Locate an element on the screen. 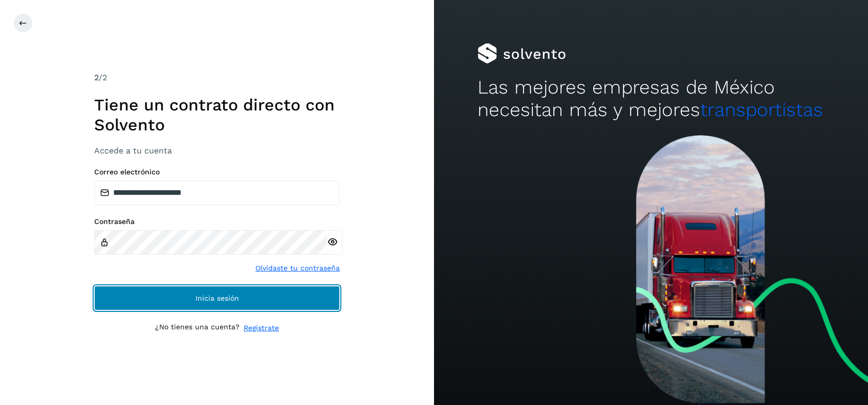  h2: Las mejores empresas de México necesitan más y mejores is located at coordinates (651, 99).